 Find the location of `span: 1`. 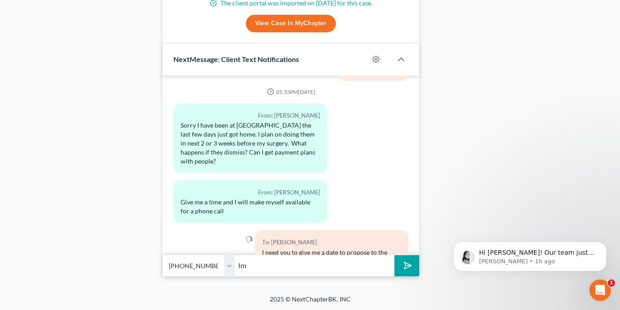

span: 1 is located at coordinates (611, 283).